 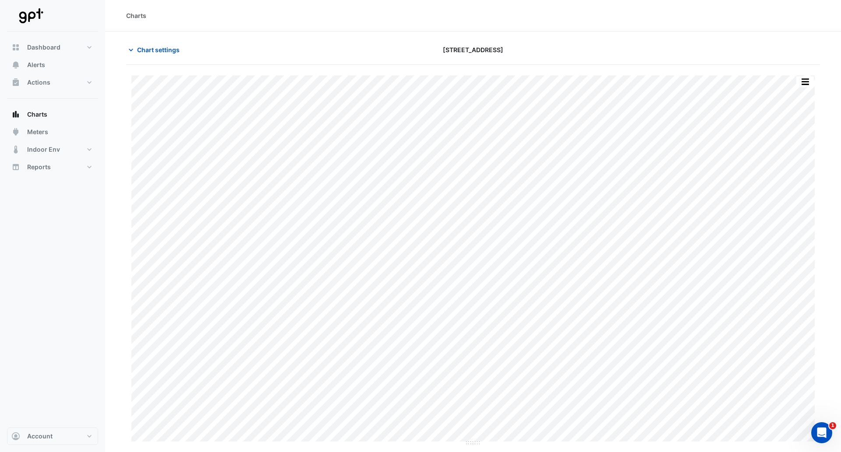 I want to click on button: Charts, so click(x=53, y=114).